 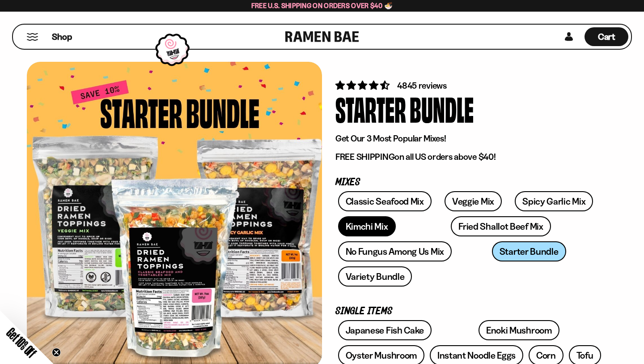 I want to click on button: Mobile Menu Trigger, so click(x=32, y=37).